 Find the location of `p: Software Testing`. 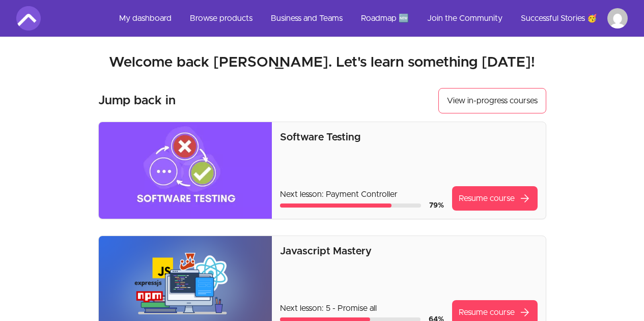

p: Software Testing is located at coordinates (408, 137).